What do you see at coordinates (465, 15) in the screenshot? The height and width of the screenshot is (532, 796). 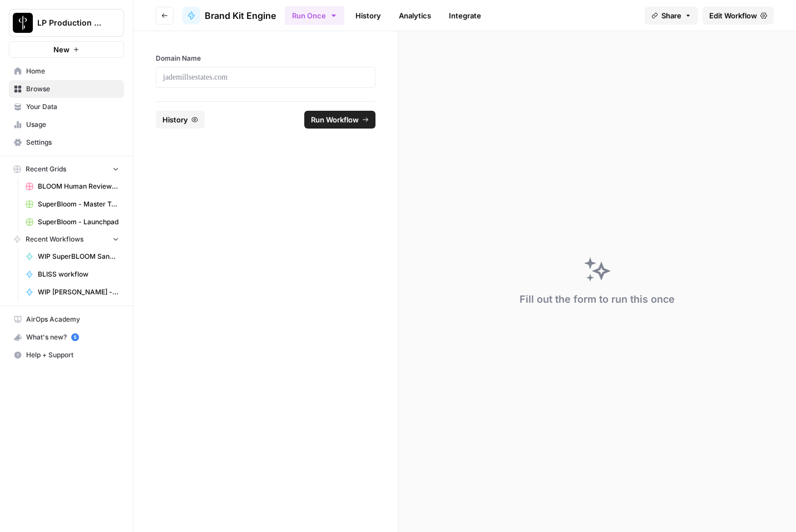 I see `a: Integrate` at bounding box center [465, 15].